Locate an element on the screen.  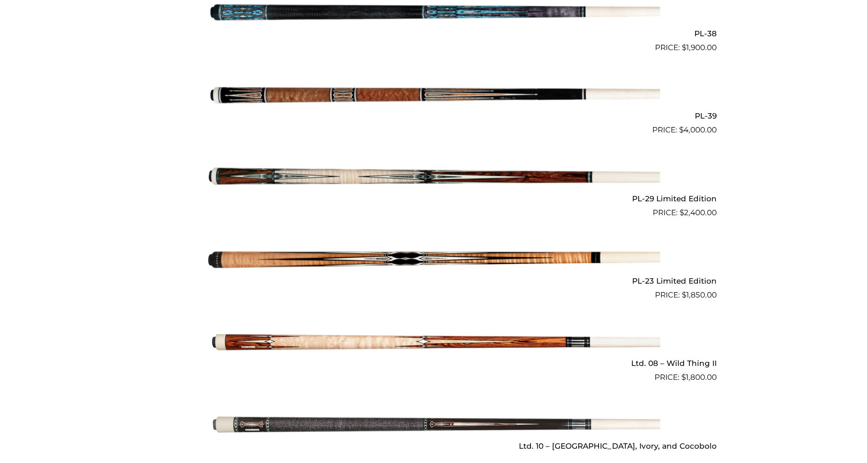
h2: Ltd. 08 – Wild Thing II is located at coordinates (434, 363).